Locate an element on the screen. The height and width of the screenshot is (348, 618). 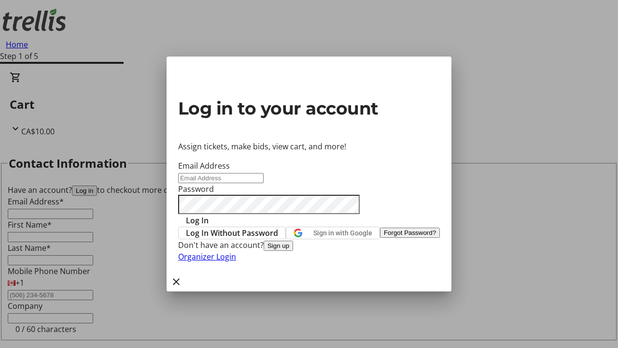
input: Email Address is located at coordinates (221, 178).